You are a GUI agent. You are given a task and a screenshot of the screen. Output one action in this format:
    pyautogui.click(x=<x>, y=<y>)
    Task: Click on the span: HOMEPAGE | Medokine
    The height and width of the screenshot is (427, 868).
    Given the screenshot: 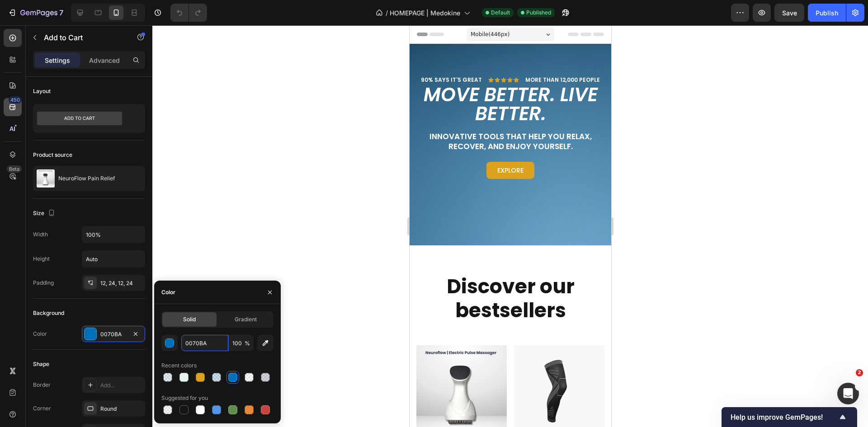 What is the action you would take?
    pyautogui.click(x=425, y=12)
    